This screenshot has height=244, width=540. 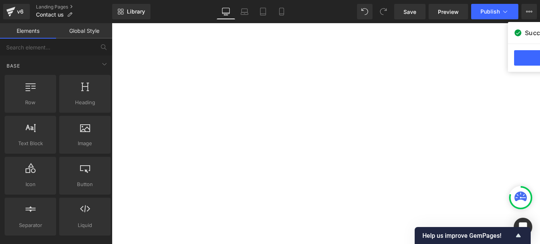 I want to click on a: Landing Pages, so click(x=74, y=7).